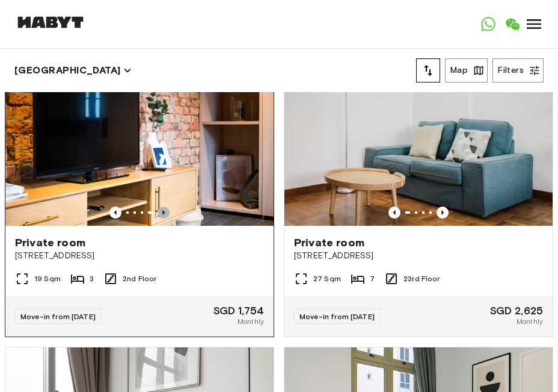 The height and width of the screenshot is (392, 558). Describe the element at coordinates (418, 136) in the screenshot. I see `img: Marketing picture of unit SG-01-108-001-001` at that location.